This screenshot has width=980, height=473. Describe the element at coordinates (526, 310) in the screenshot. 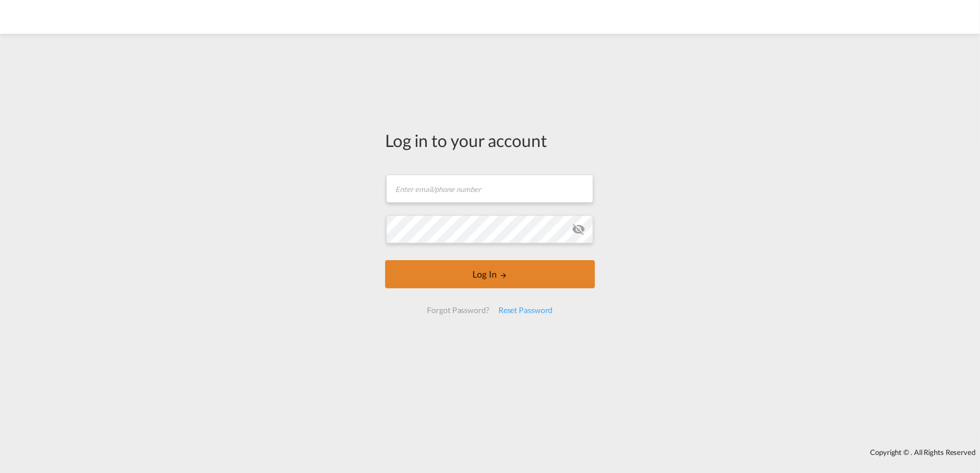

I see `div: Reset Password` at that location.